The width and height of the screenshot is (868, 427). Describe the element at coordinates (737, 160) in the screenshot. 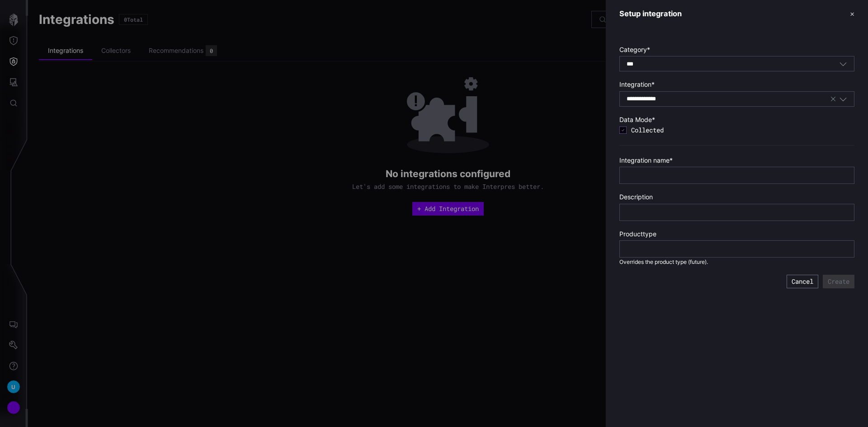

I see `label: Integration name *` at that location.